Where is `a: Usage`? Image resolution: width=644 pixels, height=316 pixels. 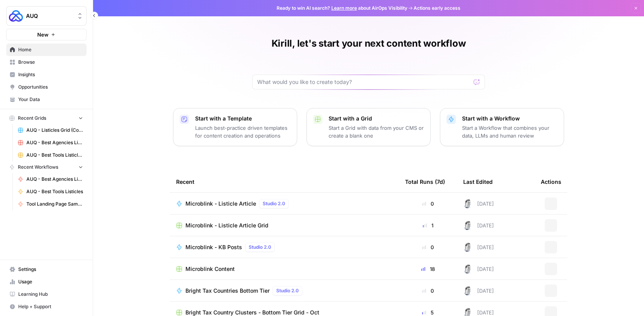 a: Usage is located at coordinates (46, 282).